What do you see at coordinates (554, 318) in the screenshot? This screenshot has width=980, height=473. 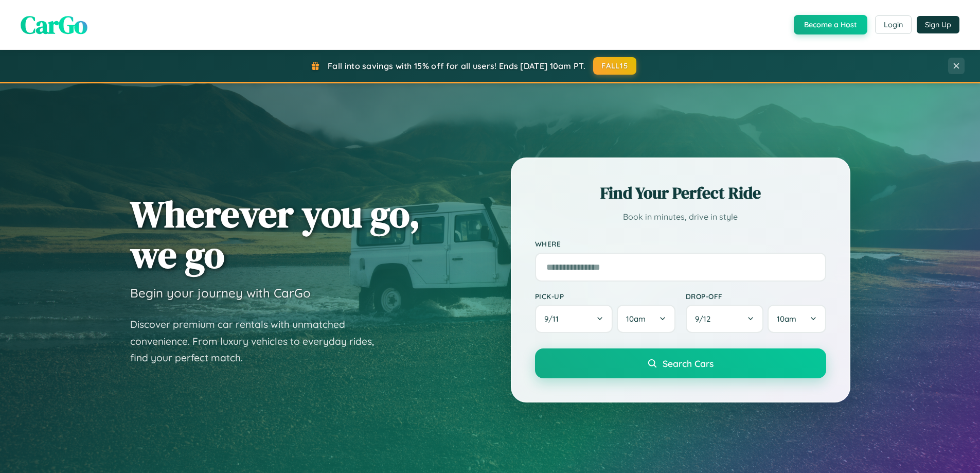 I see `span: 9 / 11` at bounding box center [554, 318].